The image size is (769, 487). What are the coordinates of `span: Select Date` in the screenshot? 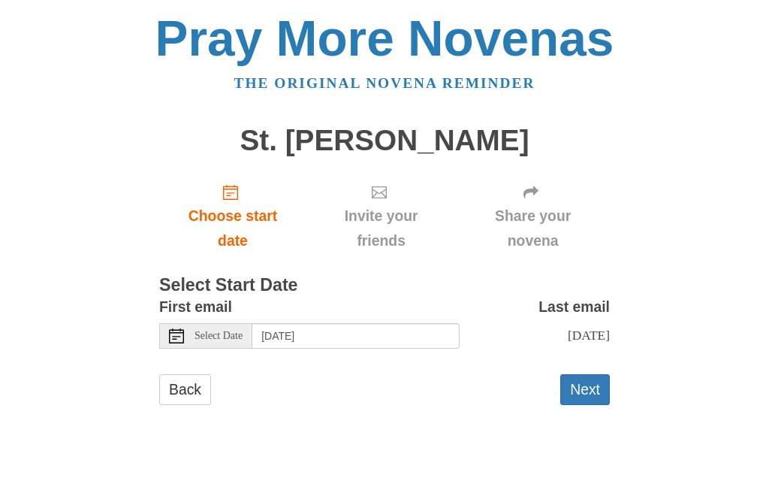 It's located at (219, 336).